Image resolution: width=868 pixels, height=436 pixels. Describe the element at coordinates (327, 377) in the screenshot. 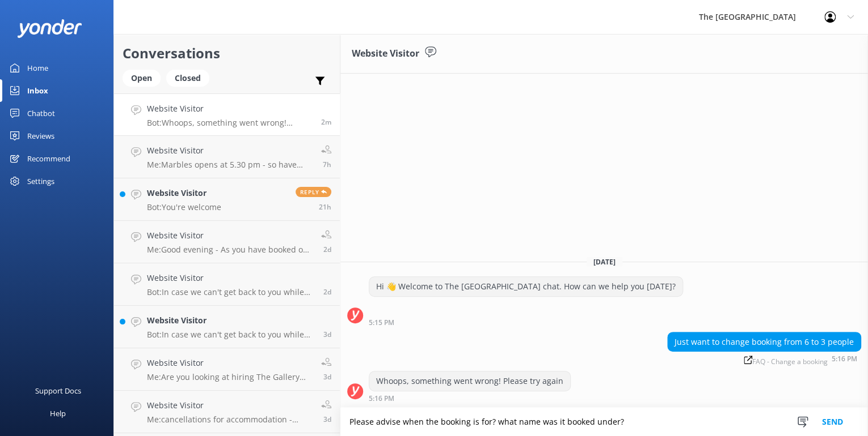

I see `span: Sep 03 2025 09:21am (UTC +12:00) Pacific/Auckland` at that location.